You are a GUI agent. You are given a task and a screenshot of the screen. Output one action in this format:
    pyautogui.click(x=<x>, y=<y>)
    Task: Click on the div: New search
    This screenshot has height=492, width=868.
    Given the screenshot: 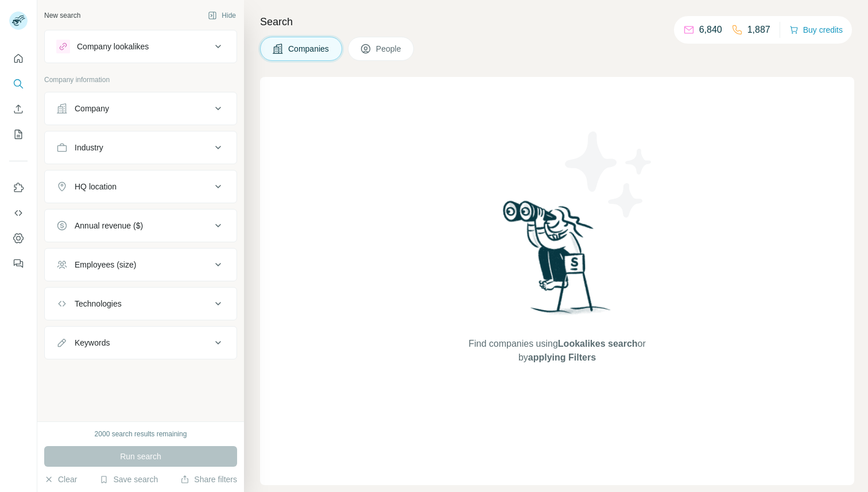 What is the action you would take?
    pyautogui.click(x=62, y=16)
    